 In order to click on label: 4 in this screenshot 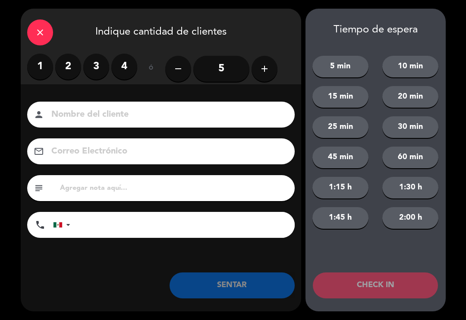, I will do `click(124, 67)`.